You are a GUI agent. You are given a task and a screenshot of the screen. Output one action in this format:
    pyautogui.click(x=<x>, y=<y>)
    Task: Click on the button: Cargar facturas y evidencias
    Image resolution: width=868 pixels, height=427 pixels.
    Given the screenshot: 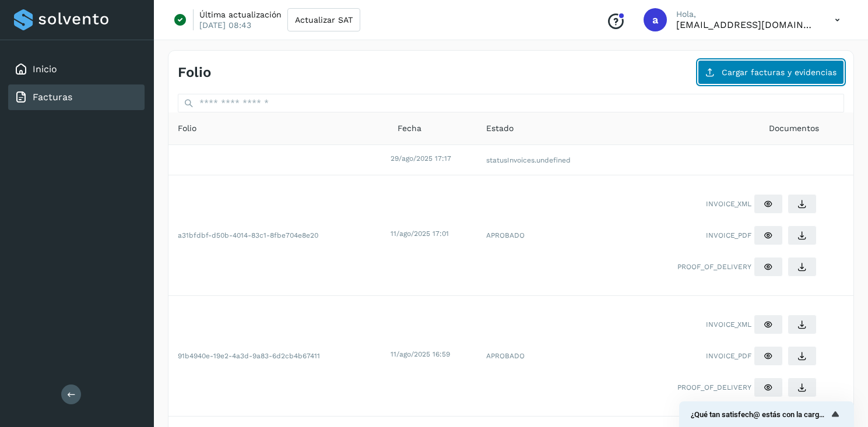 What is the action you would take?
    pyautogui.click(x=771, y=72)
    